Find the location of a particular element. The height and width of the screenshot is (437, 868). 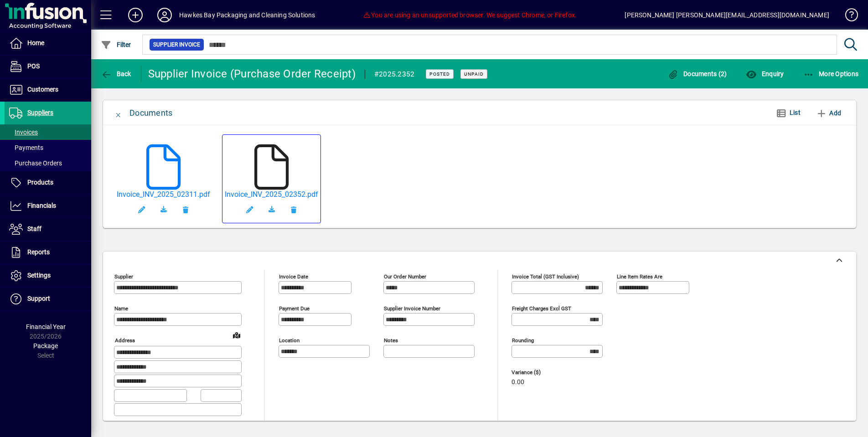

mat-label: Invoice date is located at coordinates (294, 277).